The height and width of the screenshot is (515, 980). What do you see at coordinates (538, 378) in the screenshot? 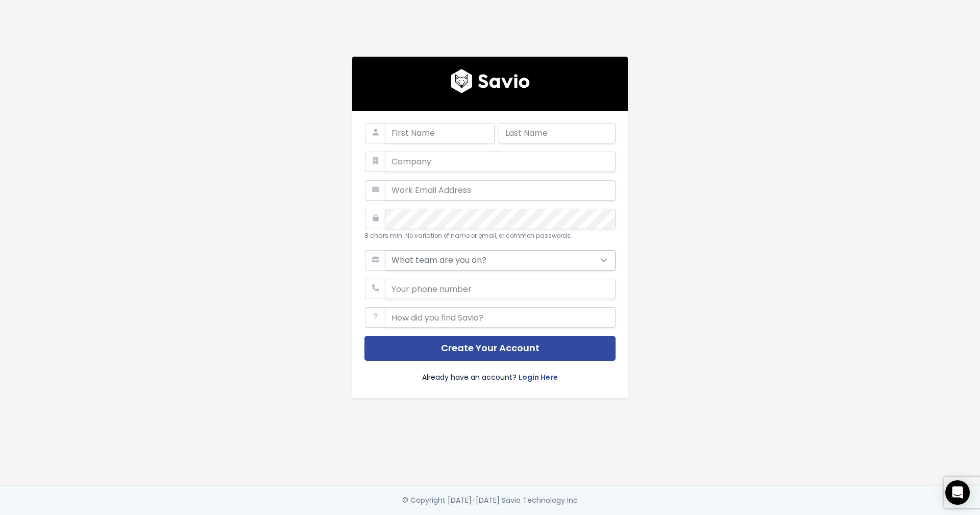
I see `a: Login Here` at bounding box center [538, 378].